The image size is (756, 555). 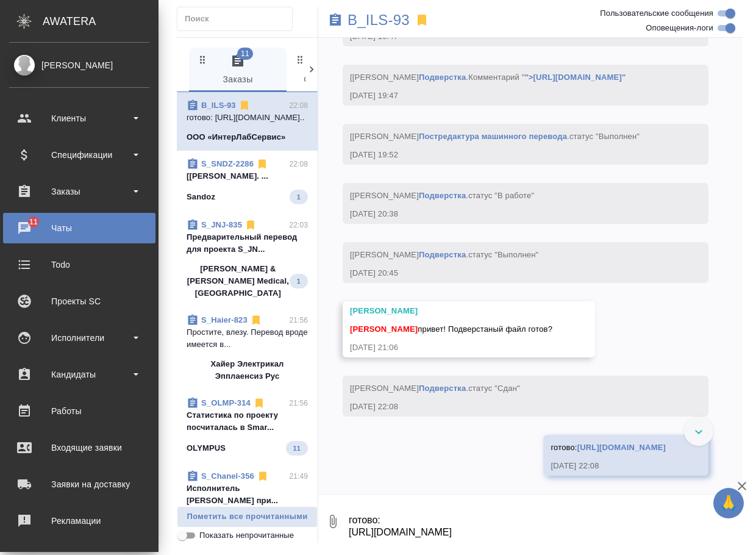 I want to click on a: Работы, so click(x=80, y=411).